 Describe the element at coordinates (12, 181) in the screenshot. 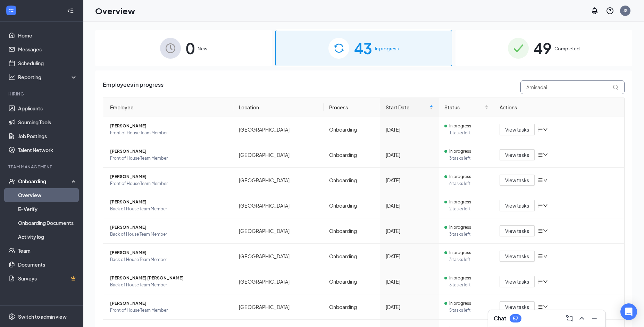

I see `svg: UserCheck` at that location.